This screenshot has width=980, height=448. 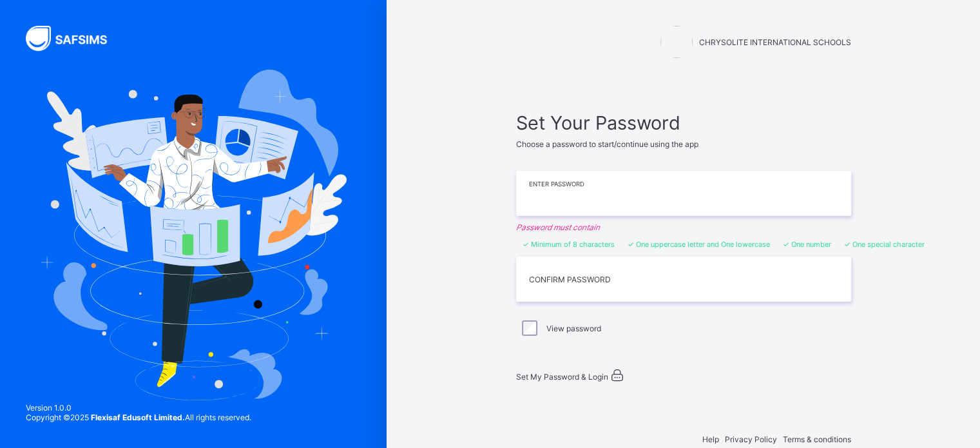 What do you see at coordinates (138, 417) in the screenshot?
I see `strong: Flexisaf Edusoft Limited.` at bounding box center [138, 417].